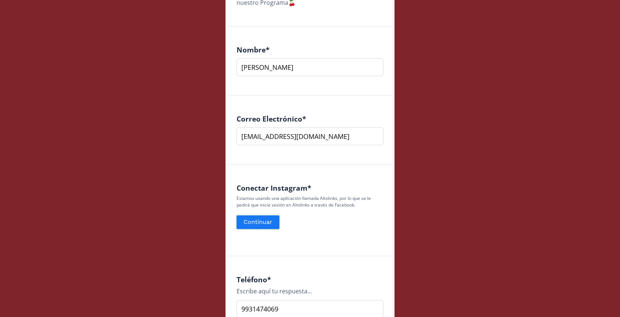  I want to click on div: Escribe aquí tu respuesta..., so click(310, 291).